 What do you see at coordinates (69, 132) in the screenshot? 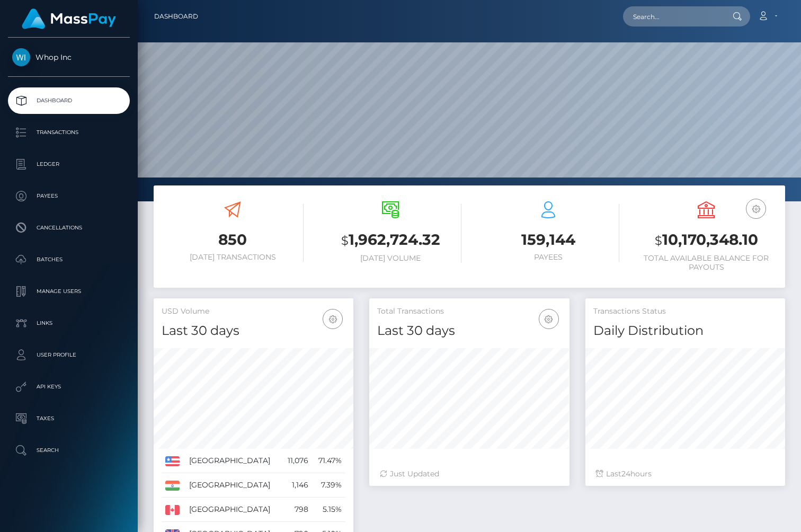
I see `a: Transactions` at bounding box center [69, 132].